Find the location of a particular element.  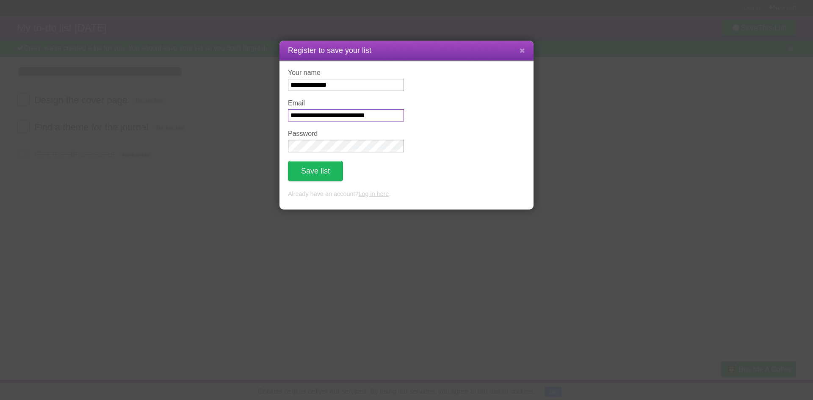

label: Your name is located at coordinates (346, 73).